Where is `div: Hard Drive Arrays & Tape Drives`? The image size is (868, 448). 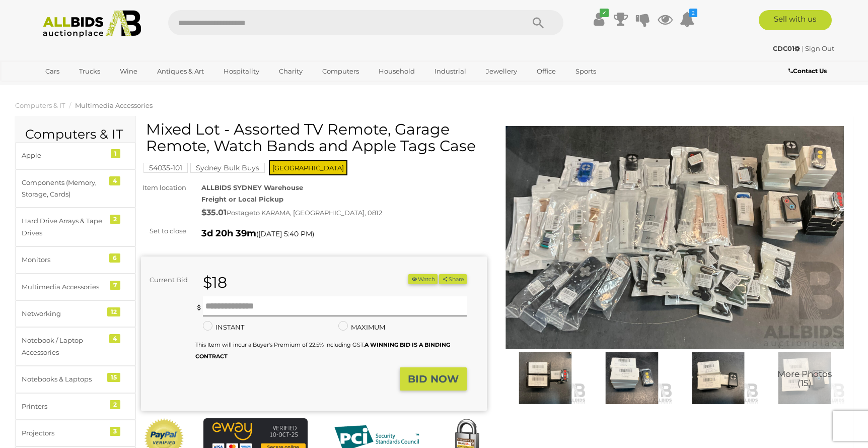
div: Hard Drive Arrays & Tape Drives is located at coordinates (63, 226).